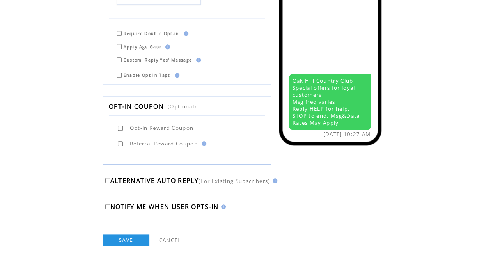 This screenshot has width=484, height=257. What do you see at coordinates (164, 144) in the screenshot?
I see `span: Referral Reward Coupon` at bounding box center [164, 144].